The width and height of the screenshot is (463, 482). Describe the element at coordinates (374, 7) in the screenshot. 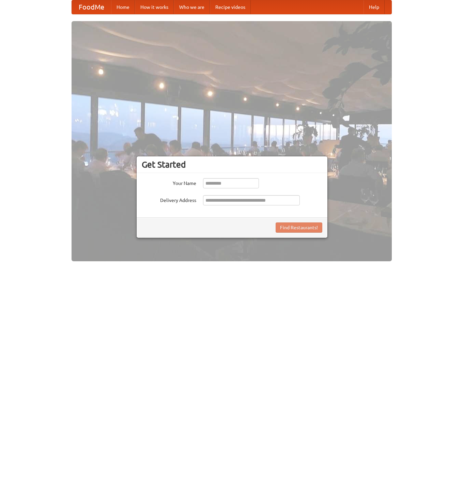

I see `a: Help` at that location.